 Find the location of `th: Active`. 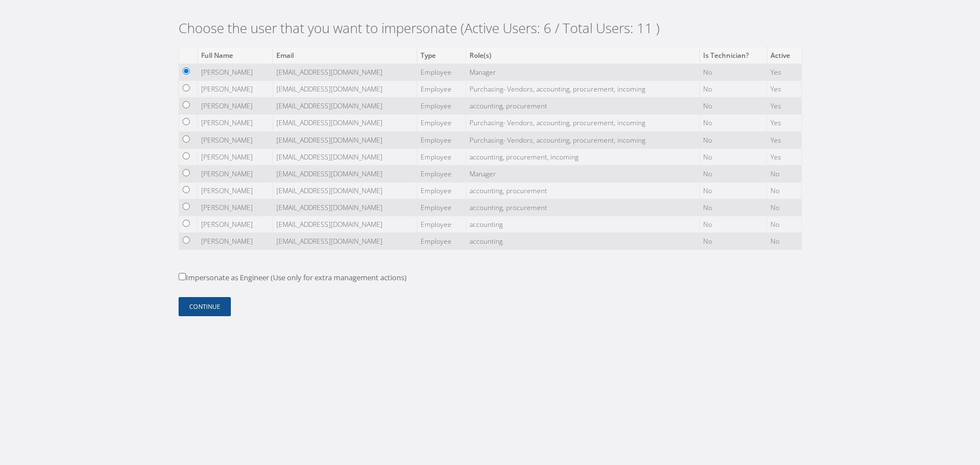

th: Active is located at coordinates (784, 55).